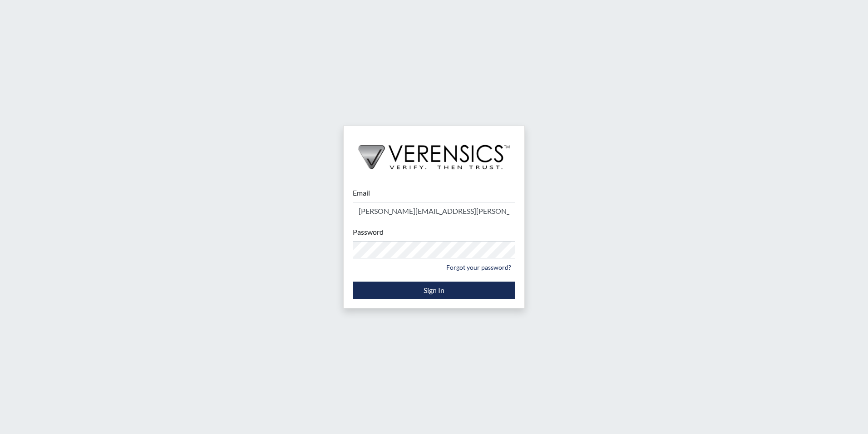  Describe the element at coordinates (434, 211) in the screenshot. I see `input: Email` at that location.